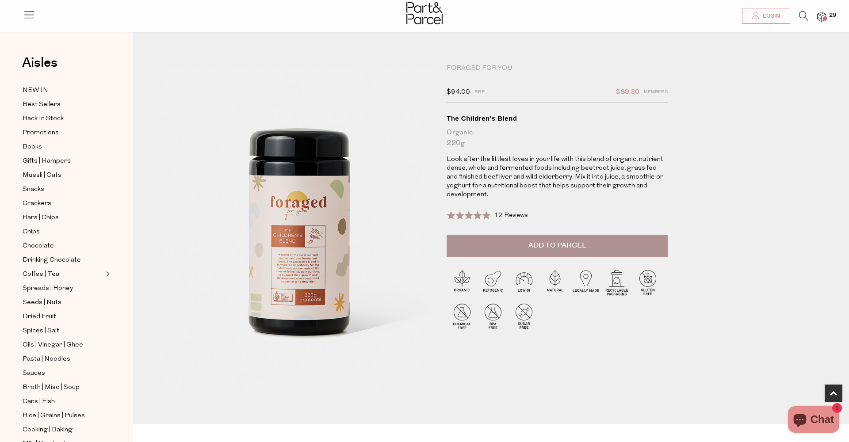  I want to click on img: P_P-ICONS-Live_Bec_V11_Organic.svg, so click(462, 283).